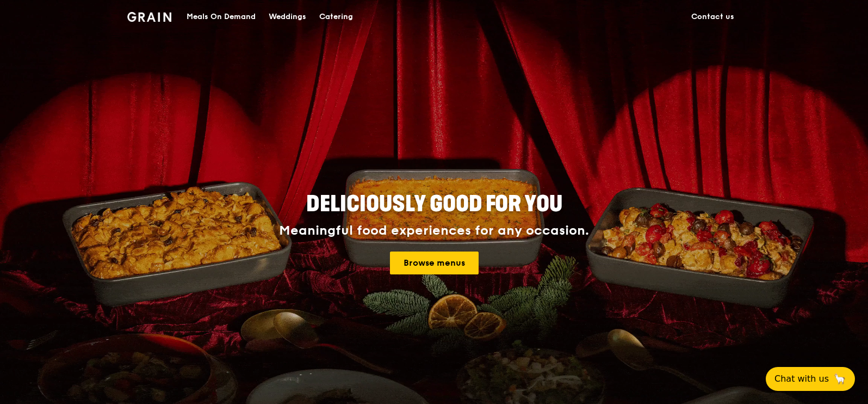  What do you see at coordinates (287, 17) in the screenshot?
I see `div: Weddings` at bounding box center [287, 17].